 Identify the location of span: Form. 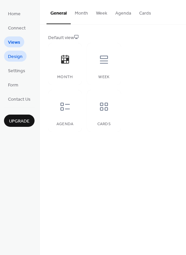
(13, 85).